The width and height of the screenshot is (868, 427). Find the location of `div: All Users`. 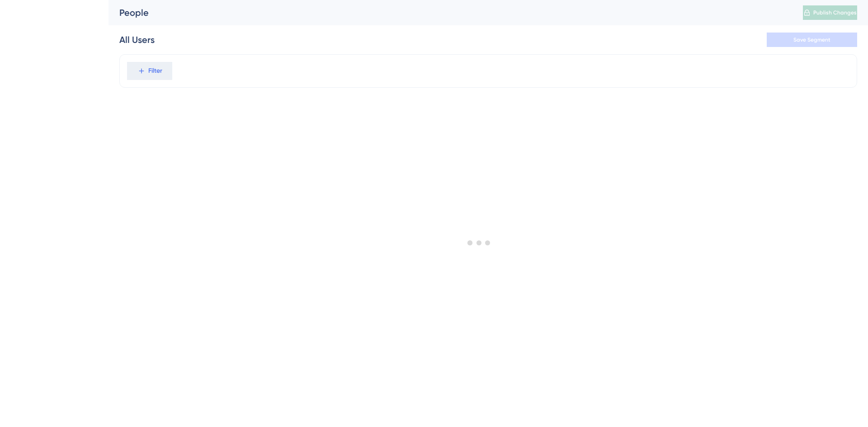

div: All Users is located at coordinates (137, 40).